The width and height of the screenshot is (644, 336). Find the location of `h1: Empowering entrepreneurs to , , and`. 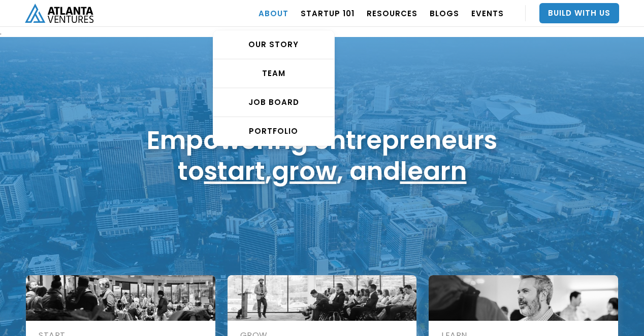

h1: Empowering entrepreneurs to , , and is located at coordinates (322, 155).